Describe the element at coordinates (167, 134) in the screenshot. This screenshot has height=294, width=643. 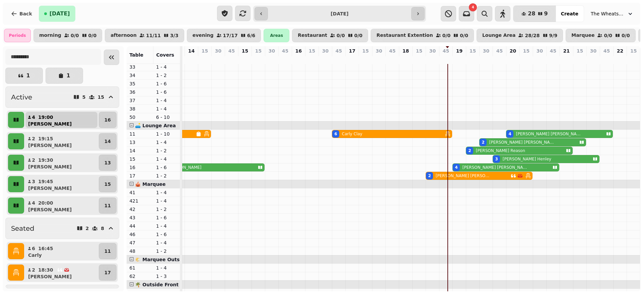
I see `p: 1 - 10` at that location.